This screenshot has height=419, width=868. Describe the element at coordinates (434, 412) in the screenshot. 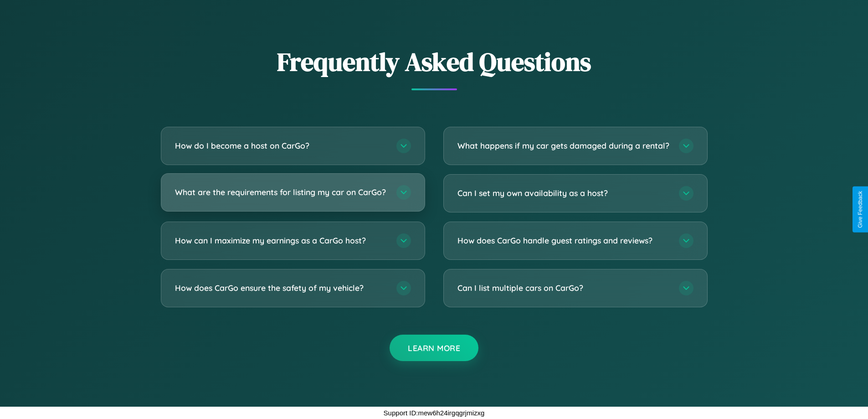

I see `p: Support ID: mew6h24irgqgrjmizxg` at that location.